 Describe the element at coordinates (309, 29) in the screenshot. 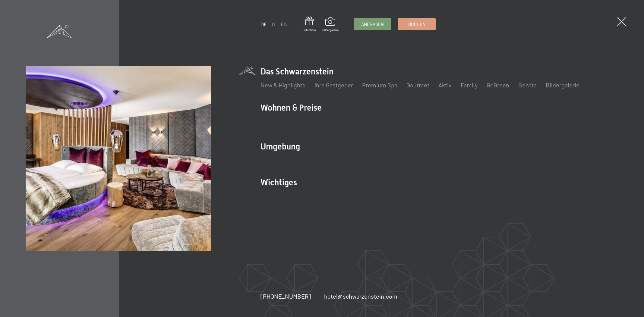

I see `span: Gutschein` at that location.